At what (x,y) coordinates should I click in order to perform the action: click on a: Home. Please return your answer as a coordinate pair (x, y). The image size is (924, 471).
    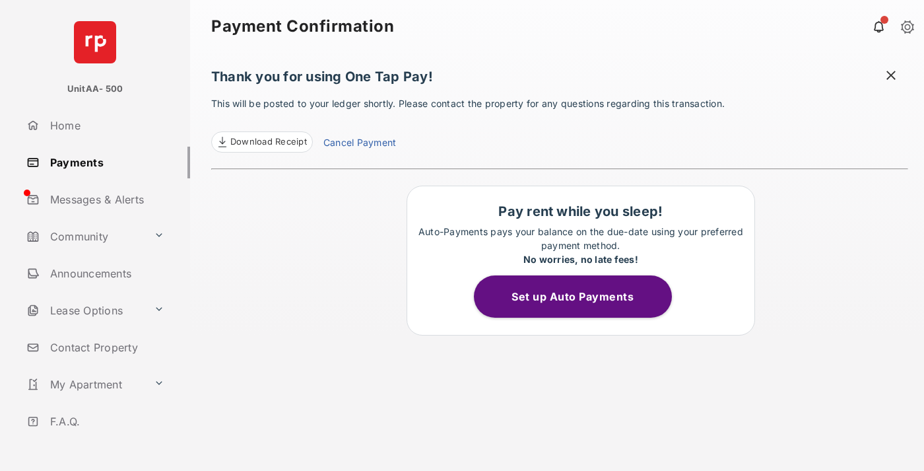
    Looking at the image, I should click on (106, 125).